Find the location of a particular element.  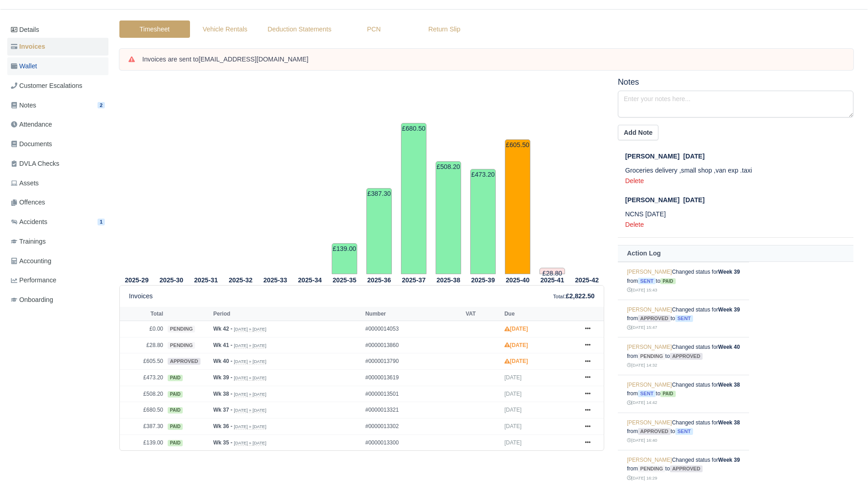

td: £0.00 is located at coordinates (143, 329).